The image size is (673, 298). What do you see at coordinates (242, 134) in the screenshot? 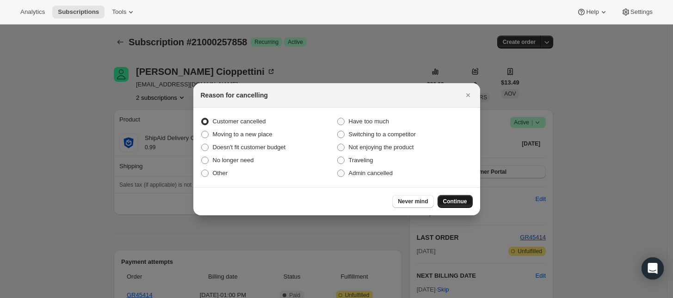
I see `span: Moving to a new place` at bounding box center [242, 134].